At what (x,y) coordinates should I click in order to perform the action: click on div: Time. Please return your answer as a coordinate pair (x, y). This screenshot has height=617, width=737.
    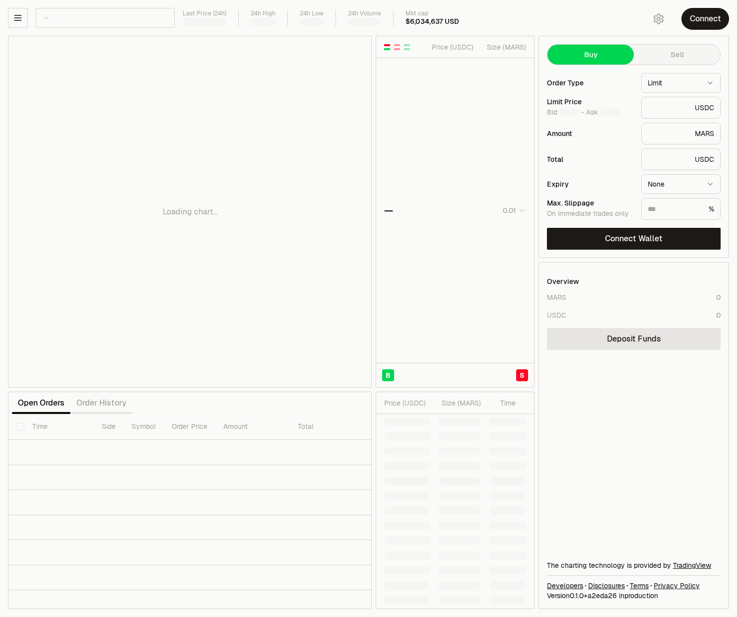
    Looking at the image, I should click on (502, 403).